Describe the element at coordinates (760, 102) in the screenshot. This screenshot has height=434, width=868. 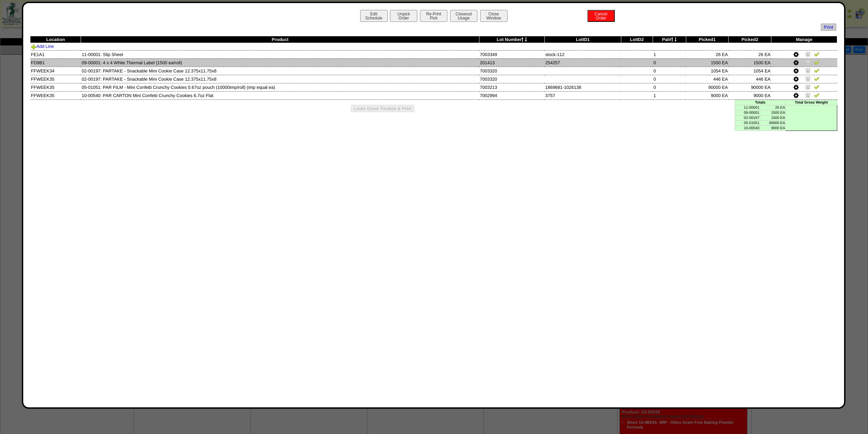
I see `td: Totals` at that location.